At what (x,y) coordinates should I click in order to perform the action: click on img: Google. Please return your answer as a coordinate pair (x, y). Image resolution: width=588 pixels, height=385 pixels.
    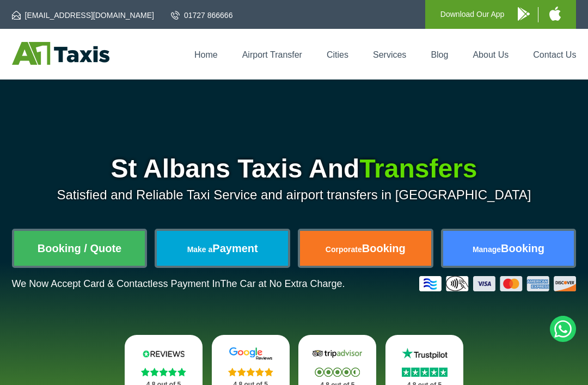
    Looking at the image, I should click on (251, 353).